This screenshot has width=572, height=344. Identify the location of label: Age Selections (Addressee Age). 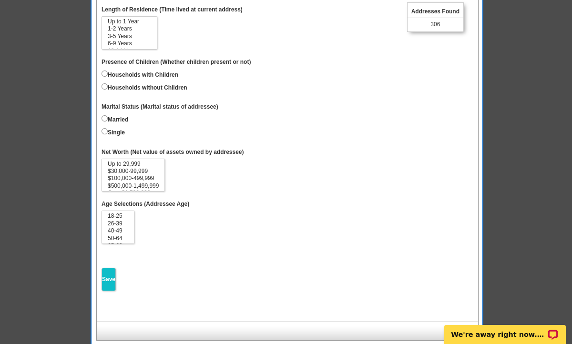
(145, 204).